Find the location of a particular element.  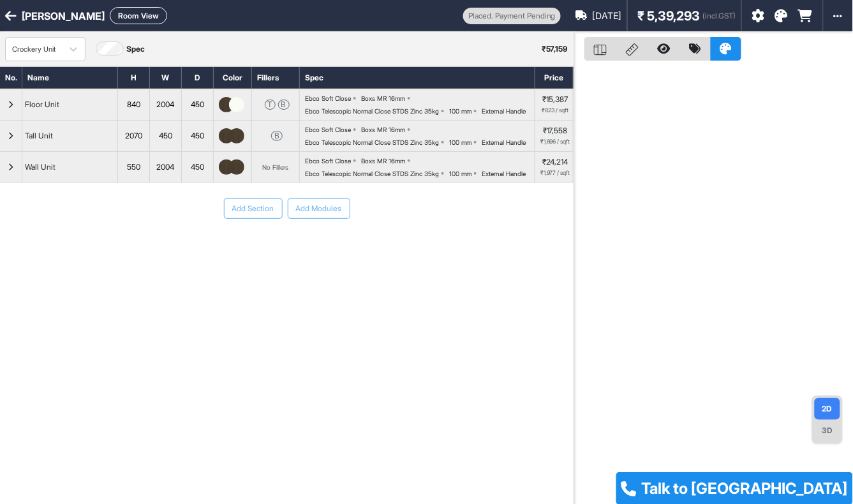

i: Order is located at coordinates (805, 16).